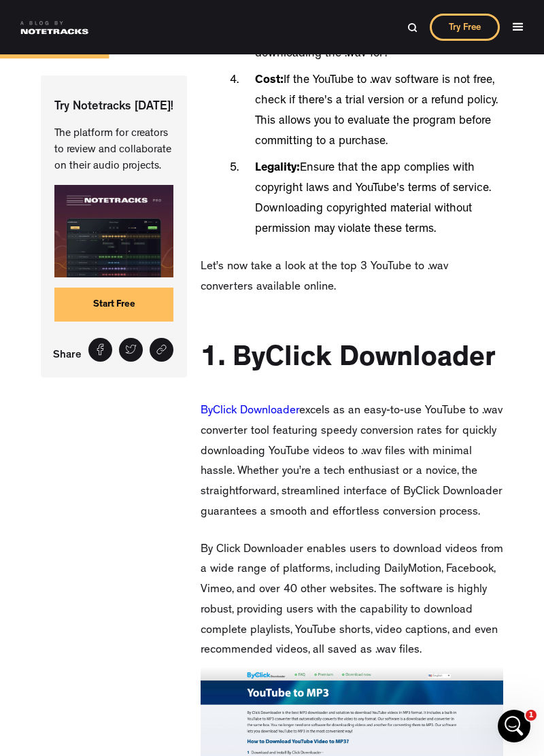 The height and width of the screenshot is (756, 544). Describe the element at coordinates (250, 411) in the screenshot. I see `a: ByClick Downloader` at that location.